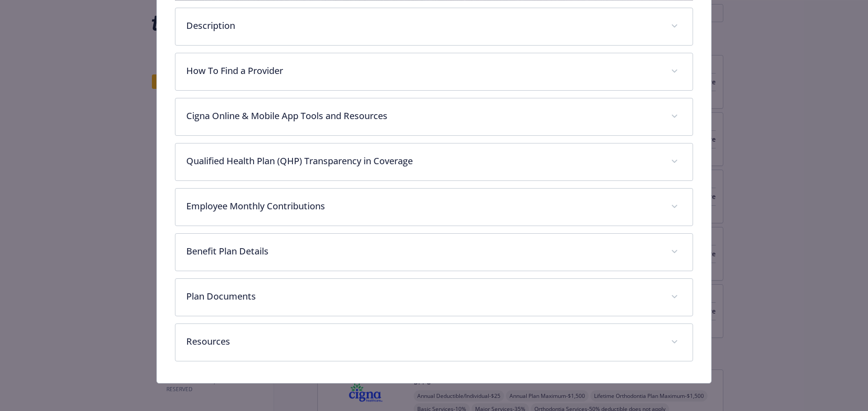 Image resolution: width=868 pixels, height=411 pixels. What do you see at coordinates (423, 297) in the screenshot?
I see `p: Plan Documents` at bounding box center [423, 297].